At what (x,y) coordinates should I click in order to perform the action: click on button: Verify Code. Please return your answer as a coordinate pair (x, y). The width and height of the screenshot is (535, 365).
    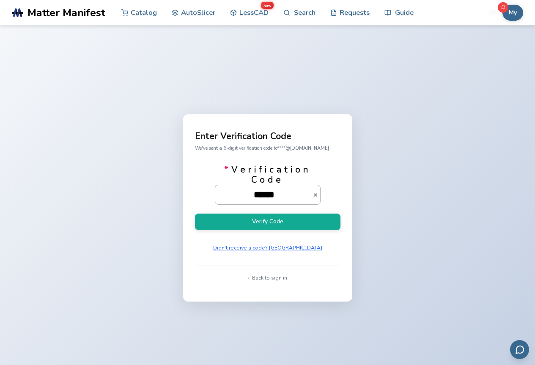
    Looking at the image, I should click on (268, 222).